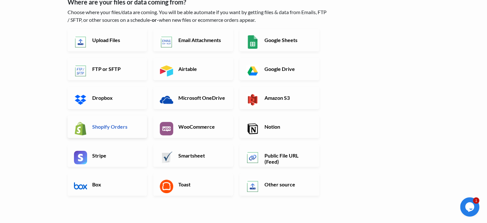 Image resolution: width=487 pixels, height=223 pixels. I want to click on img: Airtable App & API, so click(167, 71).